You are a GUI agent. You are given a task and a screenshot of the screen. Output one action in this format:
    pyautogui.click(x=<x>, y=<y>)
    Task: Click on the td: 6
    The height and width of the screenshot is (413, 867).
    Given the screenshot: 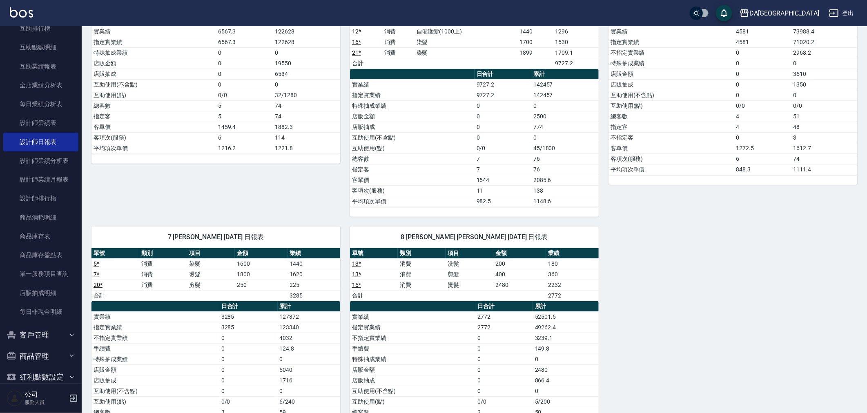 What is the action you would take?
    pyautogui.click(x=244, y=138)
    